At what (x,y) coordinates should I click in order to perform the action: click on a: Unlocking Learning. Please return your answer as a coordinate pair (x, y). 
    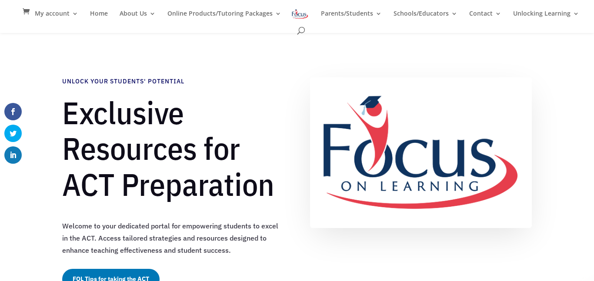
    Looking at the image, I should click on (546, 18).